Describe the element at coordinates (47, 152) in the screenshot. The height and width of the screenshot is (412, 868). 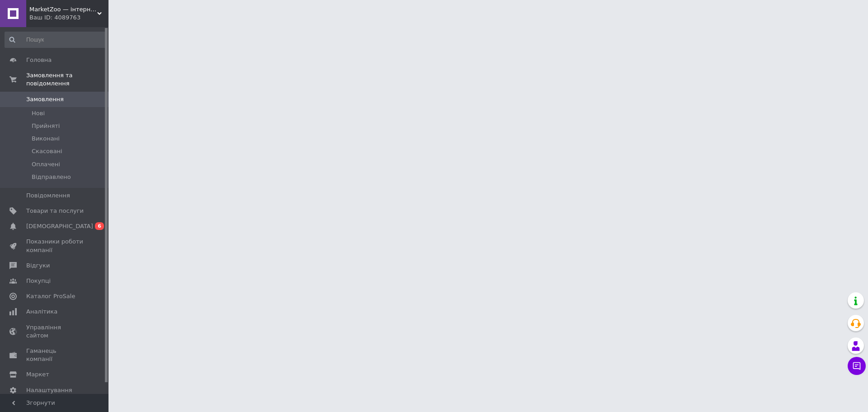
I see `span: Скасовані` at that location.